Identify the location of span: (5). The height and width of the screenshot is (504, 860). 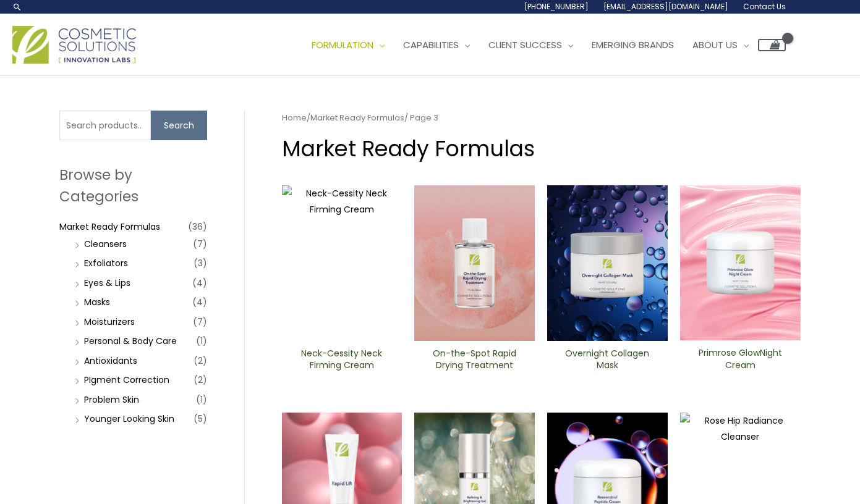
(200, 419).